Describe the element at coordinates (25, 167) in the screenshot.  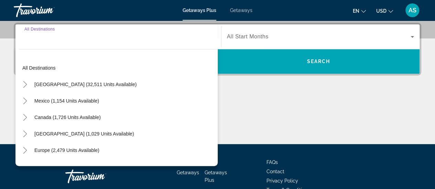
I see `button: Toggle Australia (197 units available)` at that location.